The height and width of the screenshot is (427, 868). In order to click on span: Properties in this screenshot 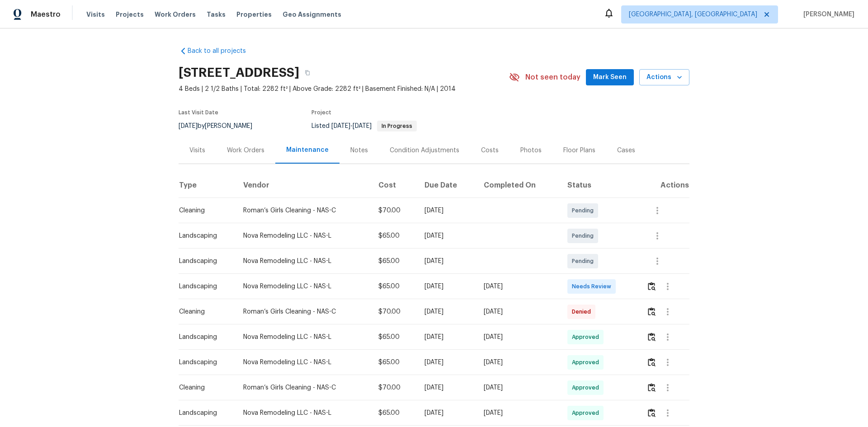, I will do `click(254, 14)`.